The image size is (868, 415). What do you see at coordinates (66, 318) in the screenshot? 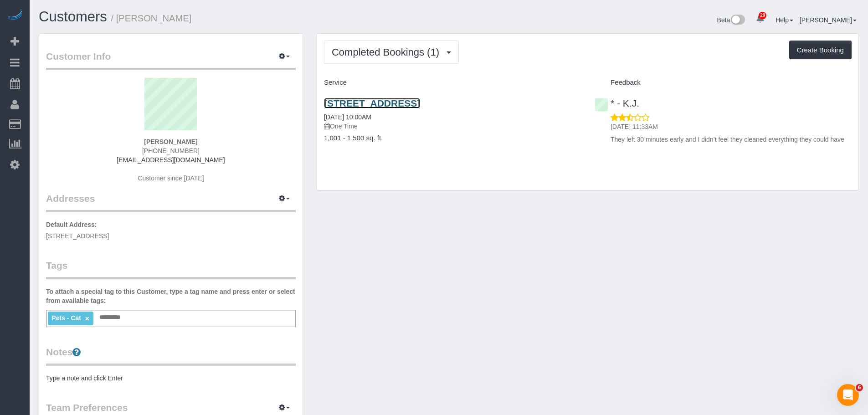
I see `span: Pets - Cat` at bounding box center [66, 318].